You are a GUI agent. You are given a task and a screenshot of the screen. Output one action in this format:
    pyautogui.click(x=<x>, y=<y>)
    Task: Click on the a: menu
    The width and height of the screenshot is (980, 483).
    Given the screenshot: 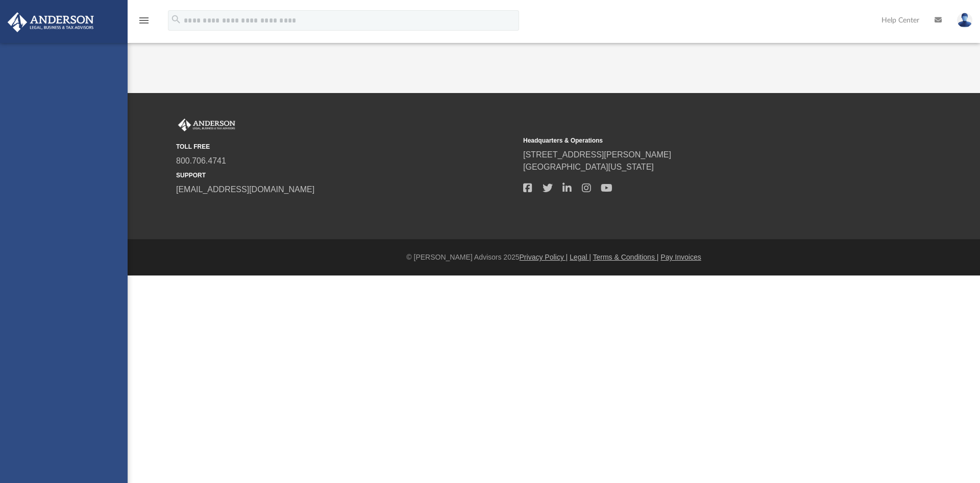 What is the action you would take?
    pyautogui.click(x=144, y=23)
    